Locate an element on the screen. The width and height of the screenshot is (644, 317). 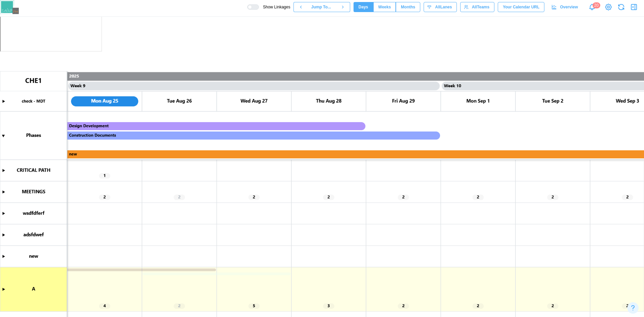
div: 20 is located at coordinates (596, 5).